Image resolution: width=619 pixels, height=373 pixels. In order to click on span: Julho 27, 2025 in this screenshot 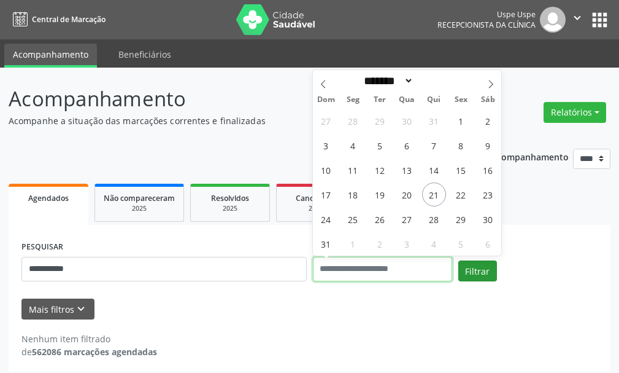, I will do `click(326, 120)`.